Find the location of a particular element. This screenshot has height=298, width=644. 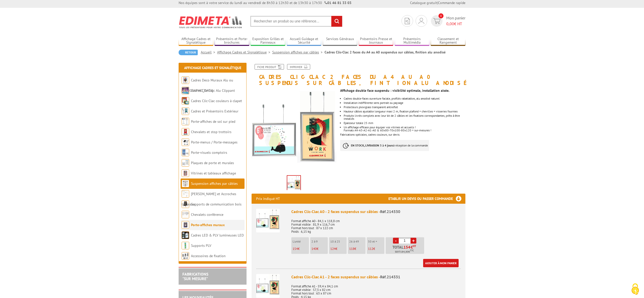

div: Fabrications spéciales, cadres couleurs, sur devis. is located at coordinates (405, 121).